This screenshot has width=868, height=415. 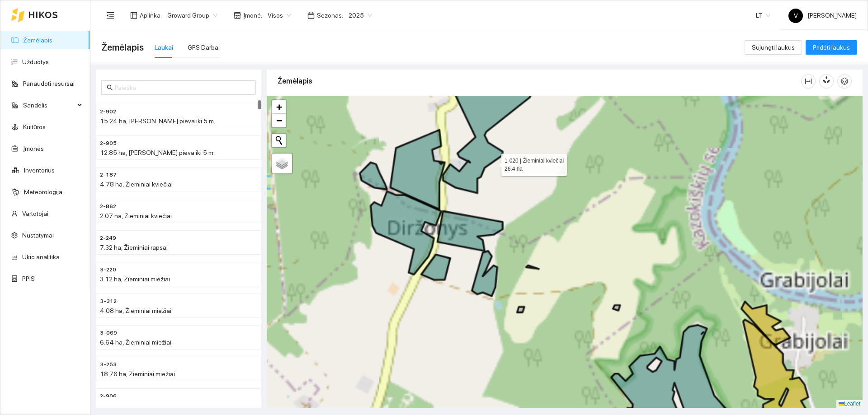 What do you see at coordinates (138, 374) in the screenshot?
I see `span: 18.76 ha, Žieminiai miežiai` at bounding box center [138, 374].